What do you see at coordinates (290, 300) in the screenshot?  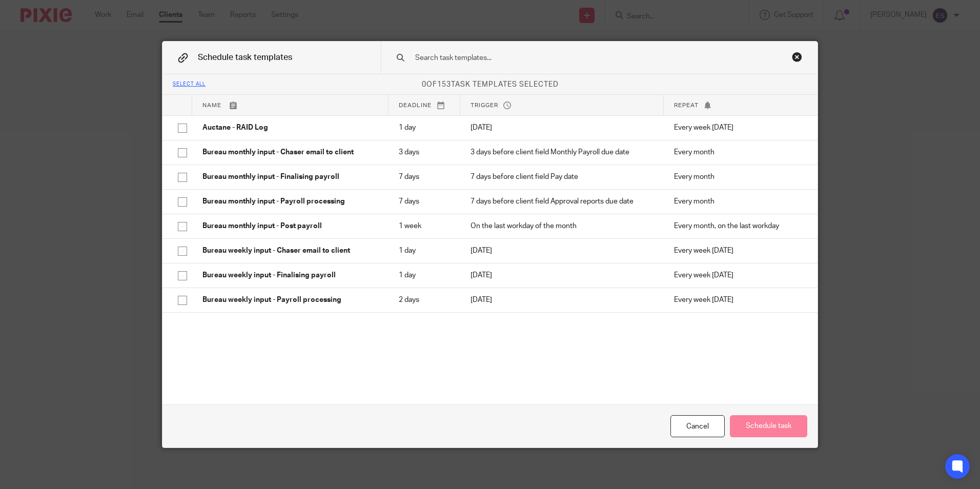 I see `p: Bureau weekly input - Payroll processing` at bounding box center [290, 300].